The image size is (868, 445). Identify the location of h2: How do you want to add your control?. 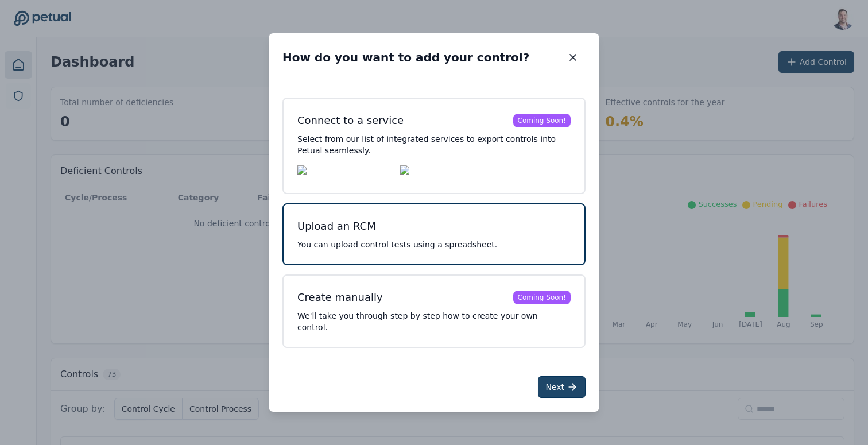
(406, 57).